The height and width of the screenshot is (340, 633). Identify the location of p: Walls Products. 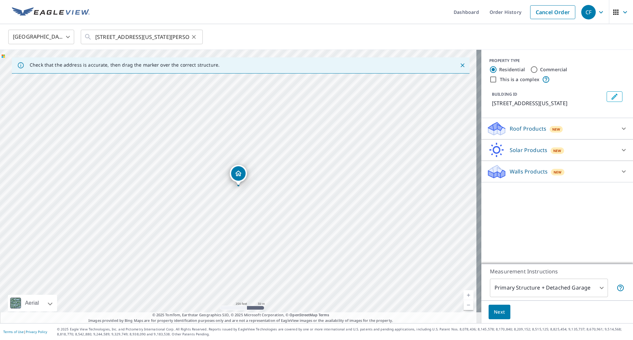
(528, 171).